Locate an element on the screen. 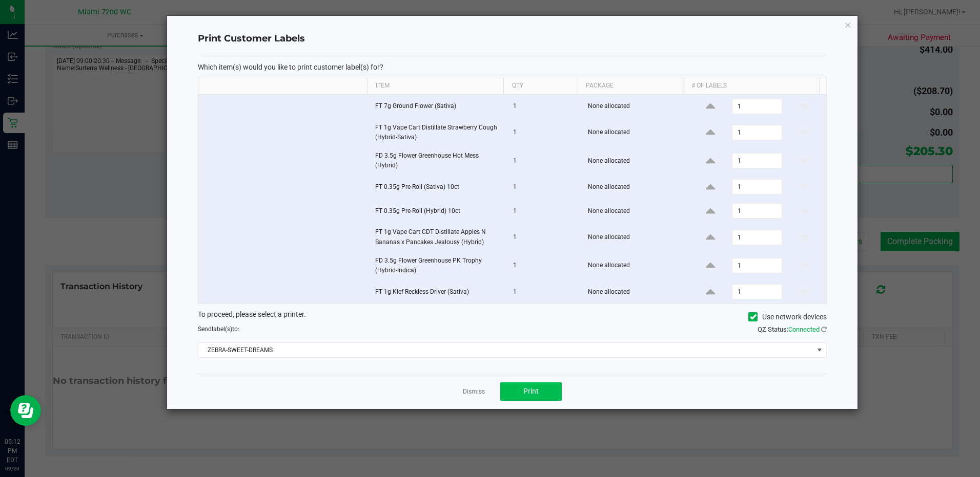 This screenshot has width=980, height=477. span: Send to: is located at coordinates (218, 329).